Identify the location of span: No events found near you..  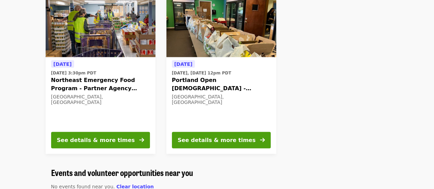
(83, 186).